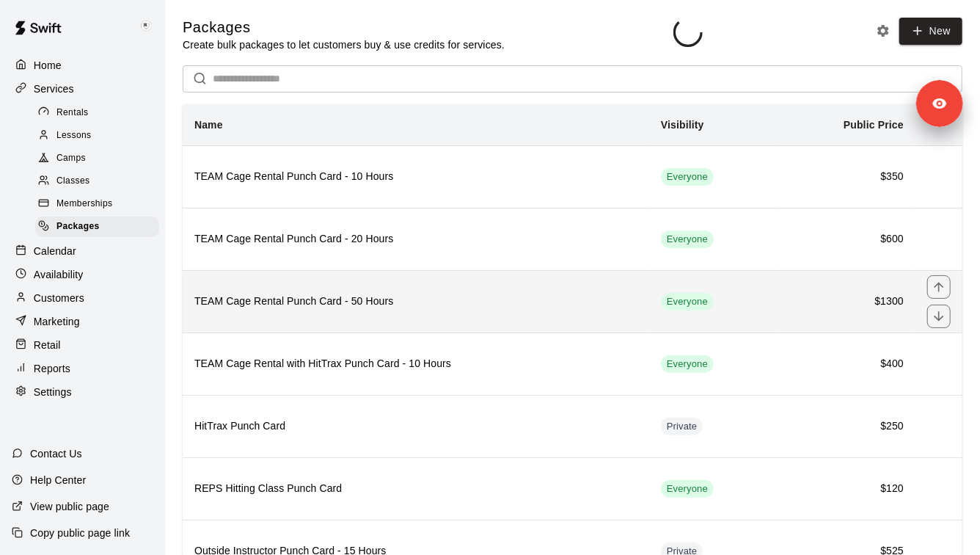 The image size is (980, 555). I want to click on div: Memberships, so click(97, 204).